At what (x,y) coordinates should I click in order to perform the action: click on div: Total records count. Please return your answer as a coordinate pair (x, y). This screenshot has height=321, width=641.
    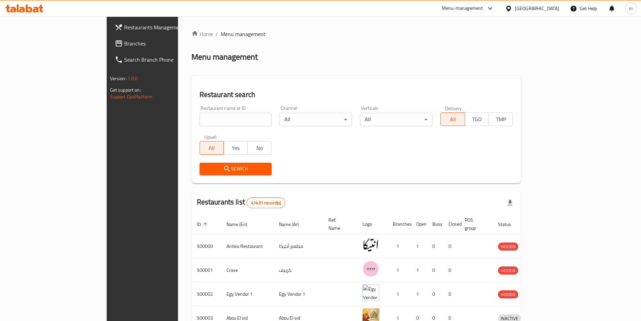
    Looking at the image, I should click on (266, 203).